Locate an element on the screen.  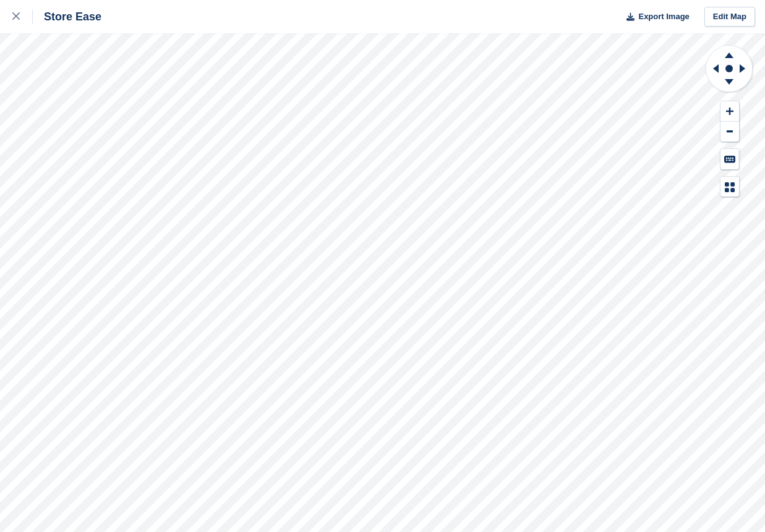
button: Zoom In is located at coordinates (730, 111).